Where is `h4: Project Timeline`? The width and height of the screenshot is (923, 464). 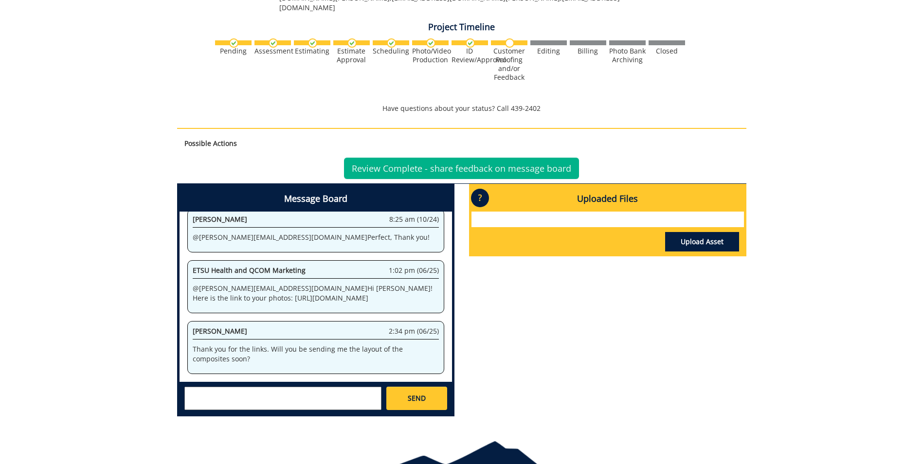 h4: Project Timeline is located at coordinates (462, 27).